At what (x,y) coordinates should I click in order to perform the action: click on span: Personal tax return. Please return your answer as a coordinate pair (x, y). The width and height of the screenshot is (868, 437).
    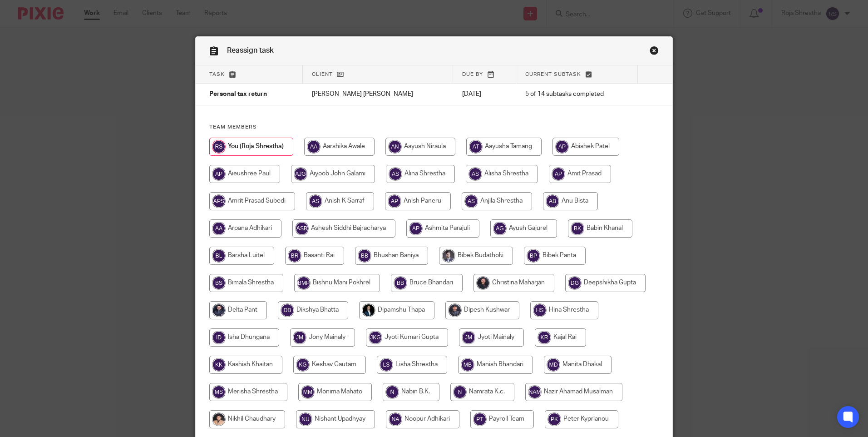
    Looking at the image, I should click on (238, 94).